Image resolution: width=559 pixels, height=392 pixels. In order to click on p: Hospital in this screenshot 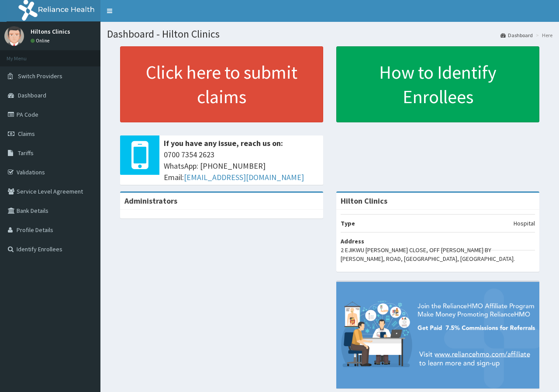, I will do `click(524, 223)`.